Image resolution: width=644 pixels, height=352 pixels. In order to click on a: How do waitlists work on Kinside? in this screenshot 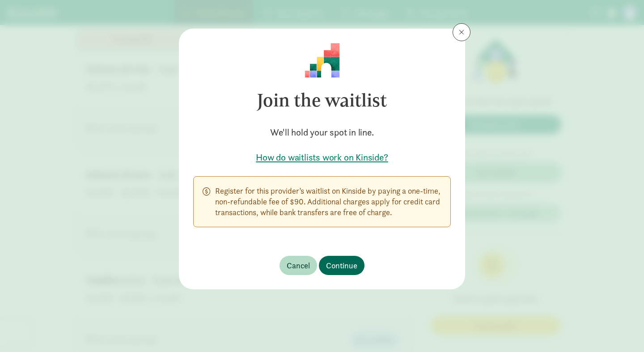, I will do `click(322, 157)`.